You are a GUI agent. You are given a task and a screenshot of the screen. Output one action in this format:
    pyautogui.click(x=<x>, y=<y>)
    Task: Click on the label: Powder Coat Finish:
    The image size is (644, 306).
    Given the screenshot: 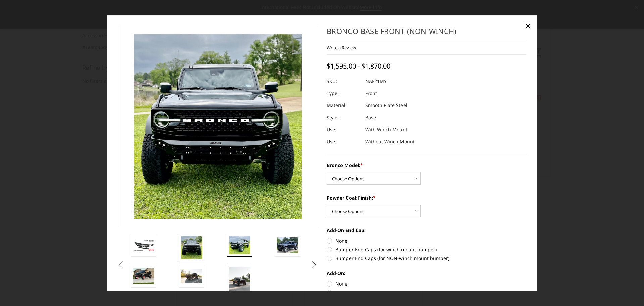 What is the action you would take?
    pyautogui.click(x=426, y=197)
    